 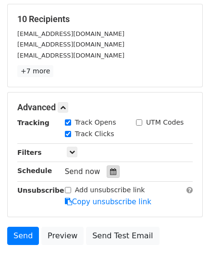 I want to click on a: Send Test Email, so click(x=122, y=236).